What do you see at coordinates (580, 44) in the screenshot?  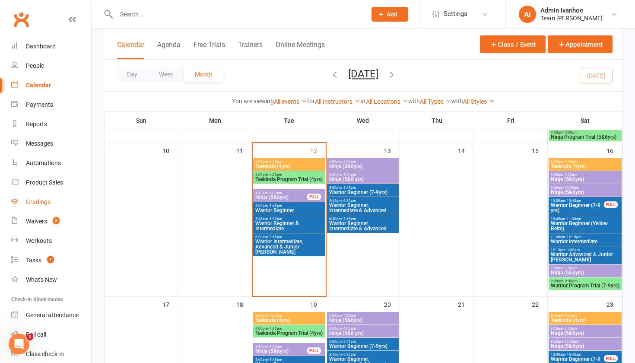 I see `button: Appointment` at bounding box center [580, 44].